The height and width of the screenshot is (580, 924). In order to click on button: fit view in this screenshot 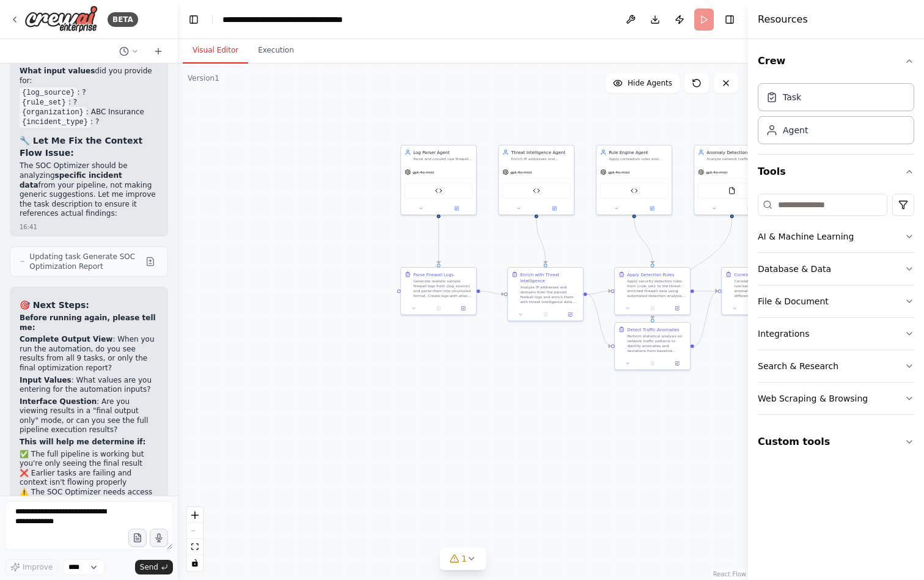, I will do `click(195, 547)`.